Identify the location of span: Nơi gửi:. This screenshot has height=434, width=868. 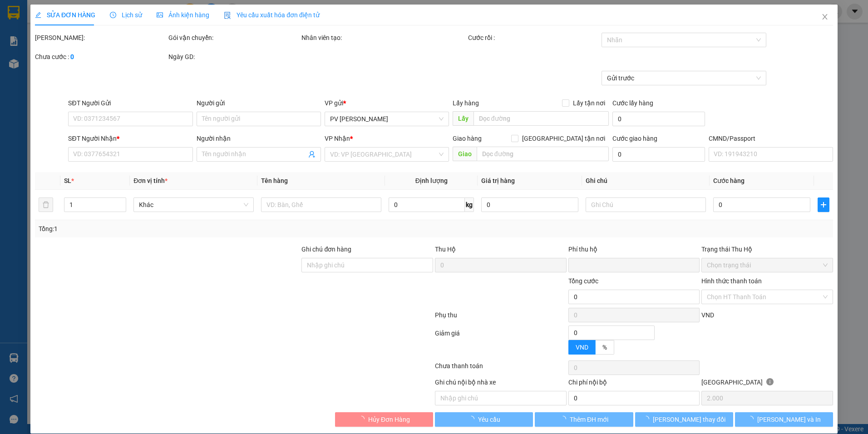
(14, 69).